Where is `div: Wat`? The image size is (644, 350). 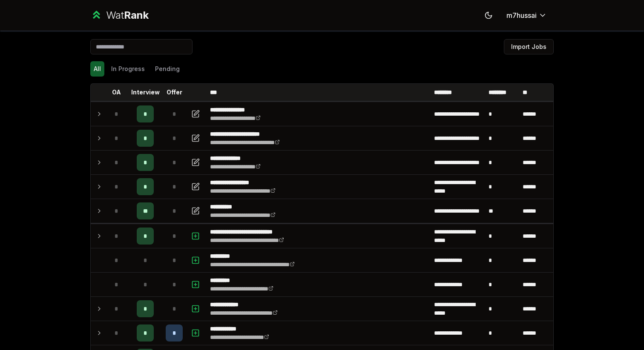 div: Wat is located at coordinates (128, 15).